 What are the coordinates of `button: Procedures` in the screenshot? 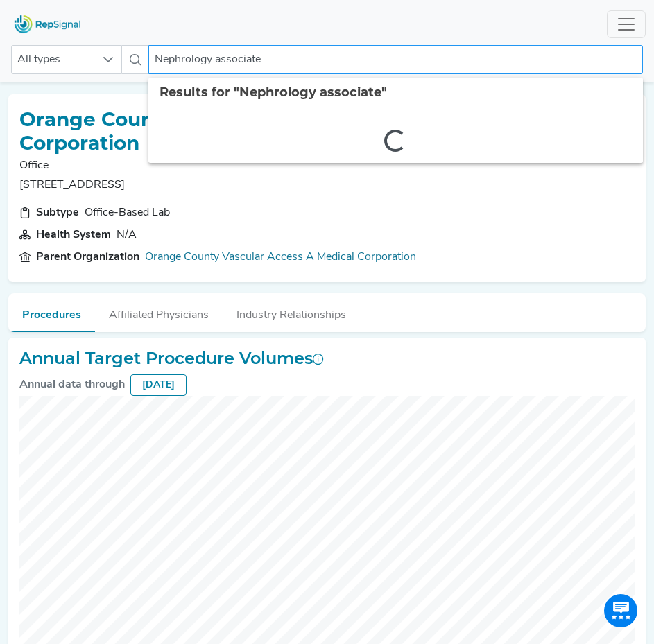 It's located at (51, 313).